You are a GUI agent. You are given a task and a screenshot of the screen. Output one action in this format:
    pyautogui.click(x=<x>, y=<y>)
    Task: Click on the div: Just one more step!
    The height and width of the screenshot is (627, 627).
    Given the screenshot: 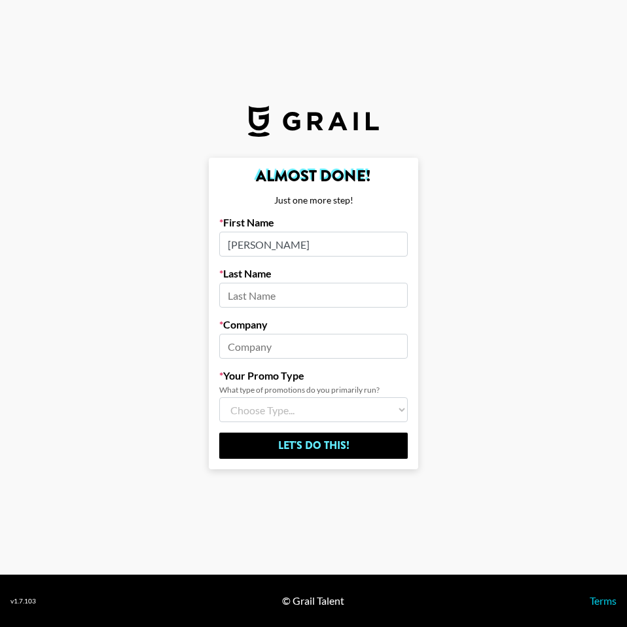 What is the action you would take?
    pyautogui.click(x=313, y=200)
    